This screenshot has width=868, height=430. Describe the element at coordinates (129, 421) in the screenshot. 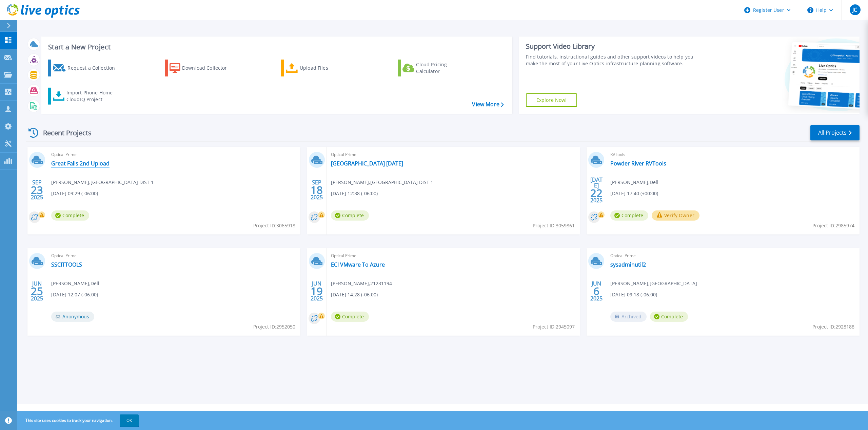

I see `button: OK` at that location.